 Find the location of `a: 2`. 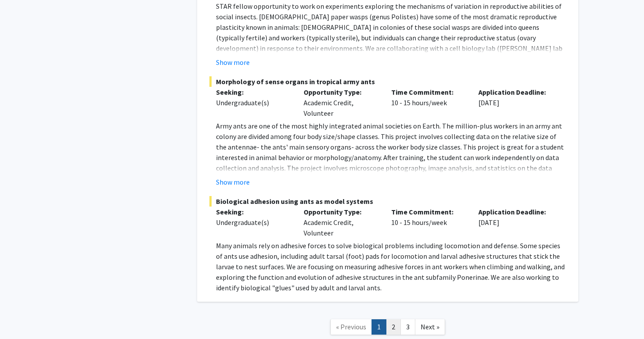

a: 2 is located at coordinates (394, 326).